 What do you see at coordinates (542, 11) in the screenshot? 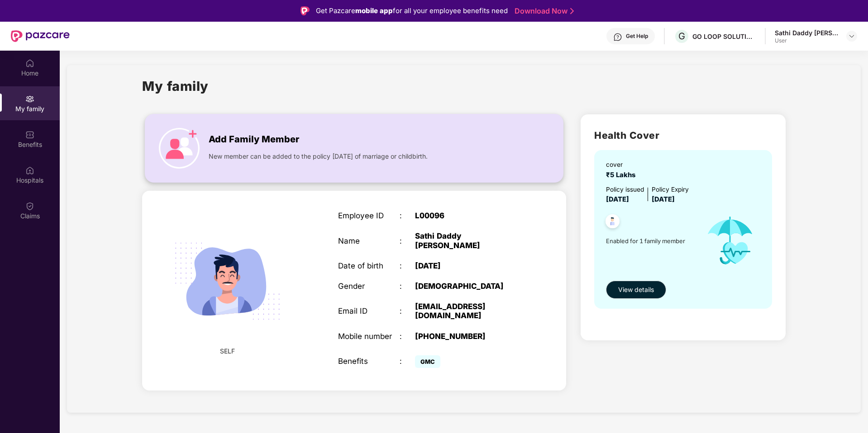
I see `a: Download Now` at bounding box center [542, 11].